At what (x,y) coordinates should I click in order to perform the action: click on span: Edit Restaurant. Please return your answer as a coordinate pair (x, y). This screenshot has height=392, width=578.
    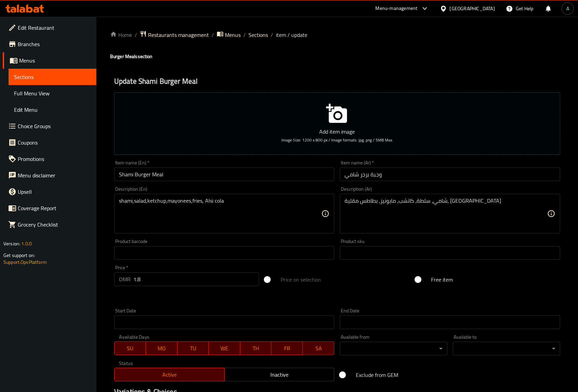
    Looking at the image, I should click on (54, 28).